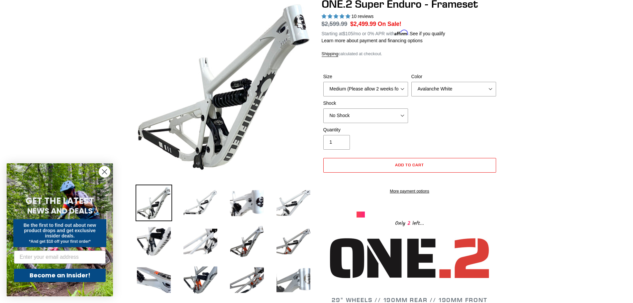  What do you see at coordinates (427, 34) in the screenshot?
I see `a: See if you qualify - Learn more about Affirm Financing (opens in modal)` at bounding box center [427, 34].